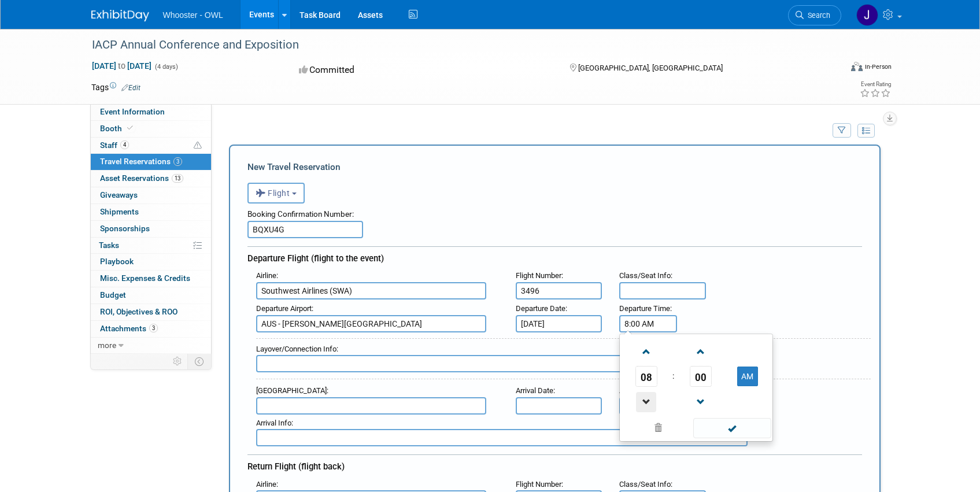  What do you see at coordinates (151, 312) in the screenshot?
I see `a: ROI, Objectives & ROO` at bounding box center [151, 312].